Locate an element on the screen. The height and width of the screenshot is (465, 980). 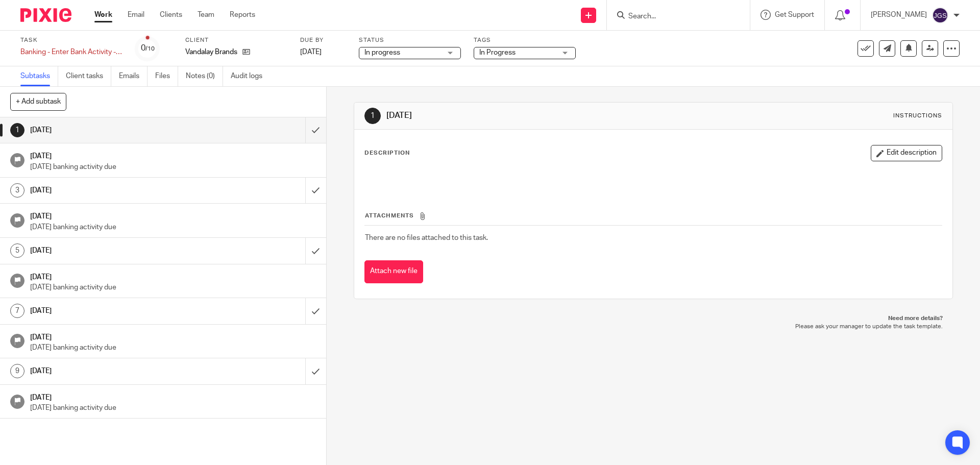
a: Work is located at coordinates (103, 15).